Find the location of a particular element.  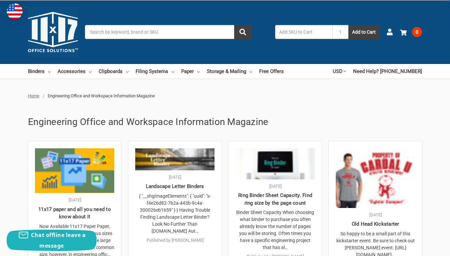

a: Binders is located at coordinates (39, 71).